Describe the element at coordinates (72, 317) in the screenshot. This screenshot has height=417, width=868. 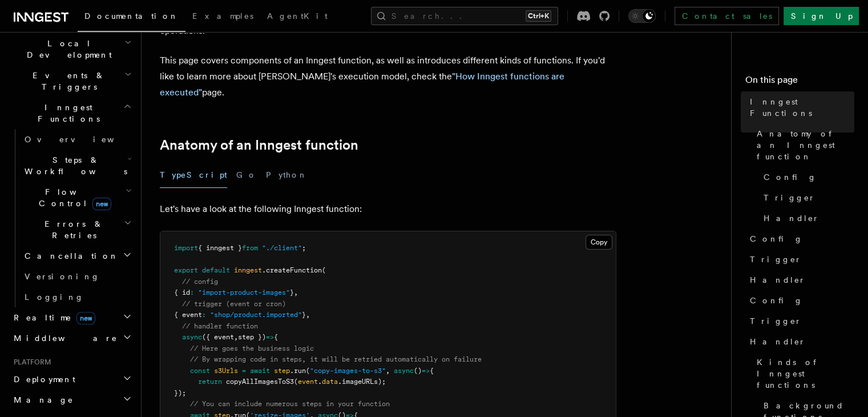
I see `button: Realtimenew` at that location.